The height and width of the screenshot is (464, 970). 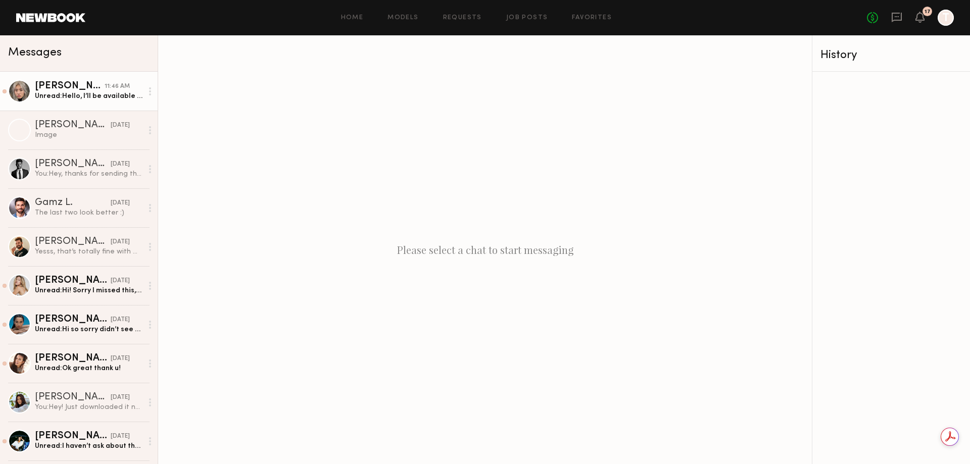 What do you see at coordinates (352, 18) in the screenshot?
I see `a: Home` at bounding box center [352, 18].